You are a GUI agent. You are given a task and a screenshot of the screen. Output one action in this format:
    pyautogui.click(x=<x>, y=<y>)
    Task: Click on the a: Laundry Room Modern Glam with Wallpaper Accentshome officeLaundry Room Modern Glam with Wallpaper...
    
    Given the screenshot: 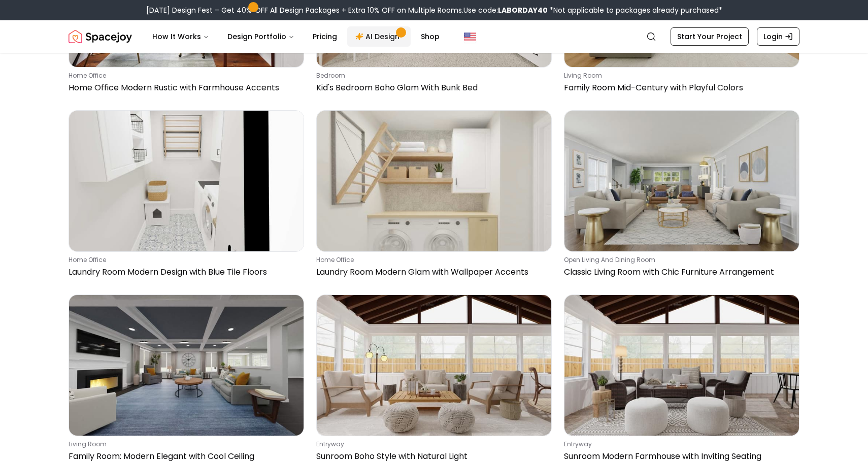 What is the action you would take?
    pyautogui.click(x=434, y=196)
    